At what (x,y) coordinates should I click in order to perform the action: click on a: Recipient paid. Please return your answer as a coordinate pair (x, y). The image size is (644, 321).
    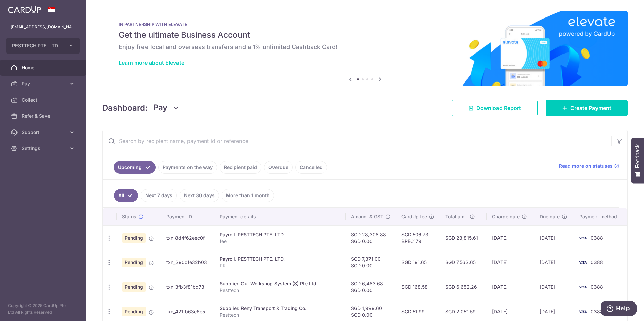
    Looking at the image, I should click on (240, 167).